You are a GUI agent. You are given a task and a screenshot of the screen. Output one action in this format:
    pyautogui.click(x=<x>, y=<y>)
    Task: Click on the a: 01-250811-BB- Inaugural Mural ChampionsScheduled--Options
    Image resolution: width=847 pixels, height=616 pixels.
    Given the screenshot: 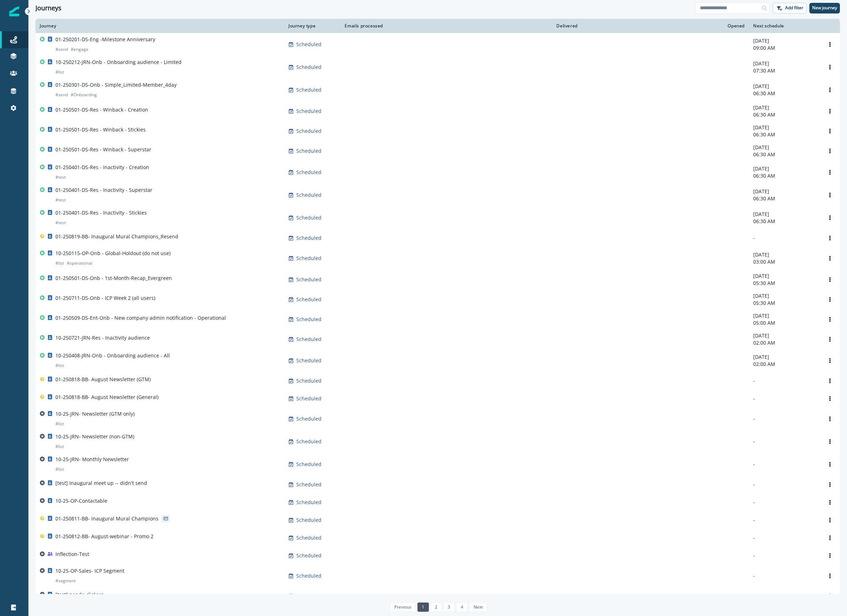 What is the action you would take?
    pyautogui.click(x=438, y=520)
    